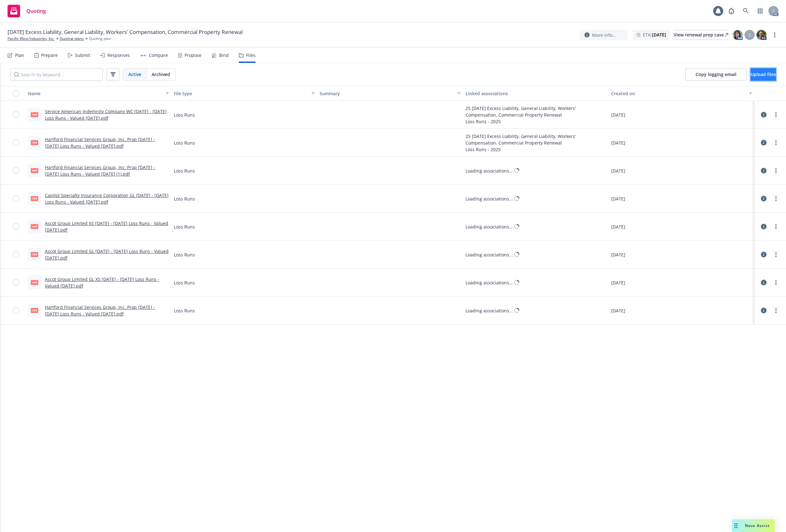 Image resolution: width=786 pixels, height=532 pixels. Describe the element at coordinates (26, 11) in the screenshot. I see `a: Quoting` at that location.